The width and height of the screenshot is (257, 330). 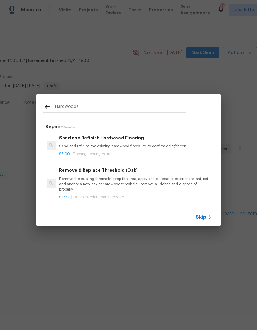 I want to click on p: Remove the existing threshold, prep the area, apply a thick bead of exterior sealant, set and anc..., so click(x=136, y=184).